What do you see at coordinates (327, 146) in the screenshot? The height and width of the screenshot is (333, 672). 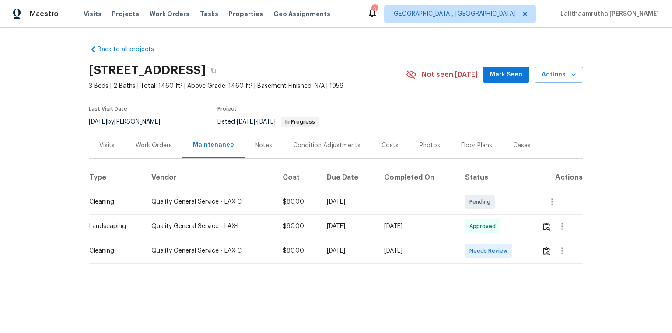 I see `div: Condition Adjustments` at bounding box center [327, 146].